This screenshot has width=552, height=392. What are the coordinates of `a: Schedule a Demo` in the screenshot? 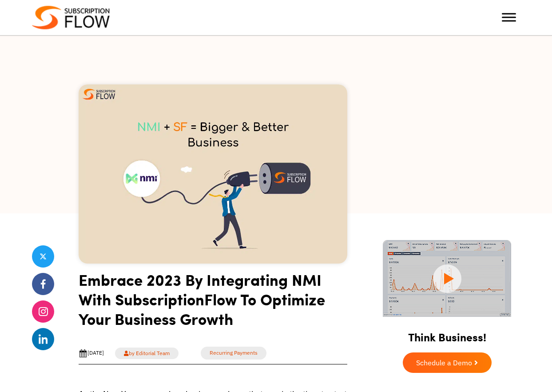 It's located at (447, 363).